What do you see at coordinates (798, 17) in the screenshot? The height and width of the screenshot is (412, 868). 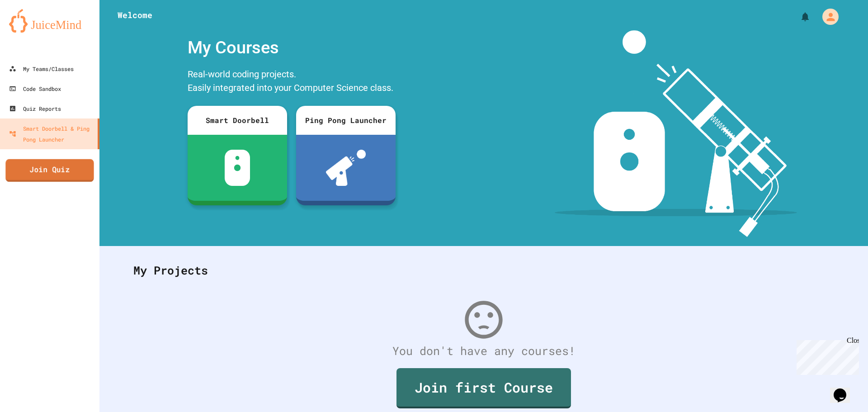 I see `div: My Notifications` at bounding box center [798, 17].